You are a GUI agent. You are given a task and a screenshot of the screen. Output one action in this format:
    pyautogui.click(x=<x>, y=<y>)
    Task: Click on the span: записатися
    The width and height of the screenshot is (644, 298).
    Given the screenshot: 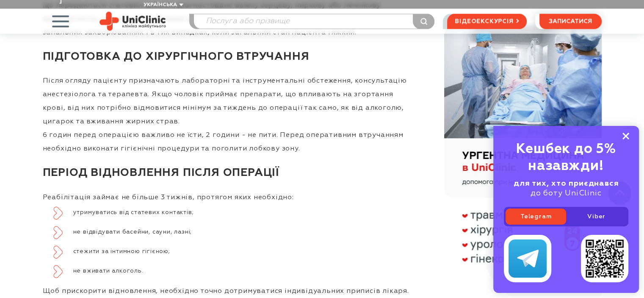 What is the action you would take?
    pyautogui.click(x=570, y=21)
    